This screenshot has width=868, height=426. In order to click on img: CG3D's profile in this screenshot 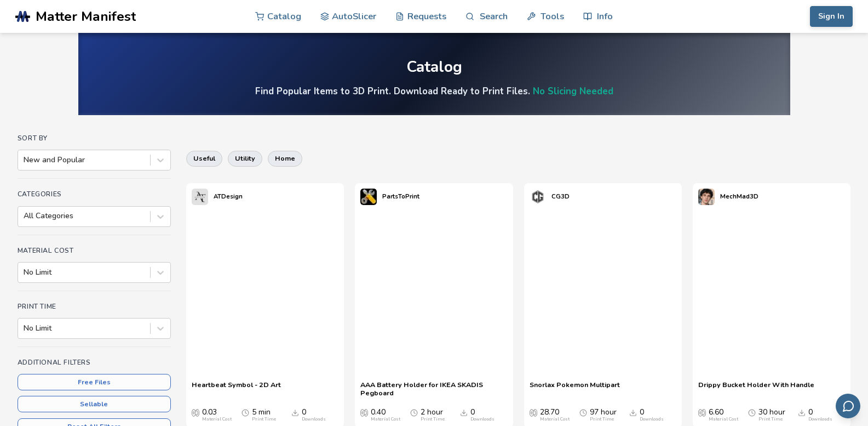, I will do `click(538, 197)`.